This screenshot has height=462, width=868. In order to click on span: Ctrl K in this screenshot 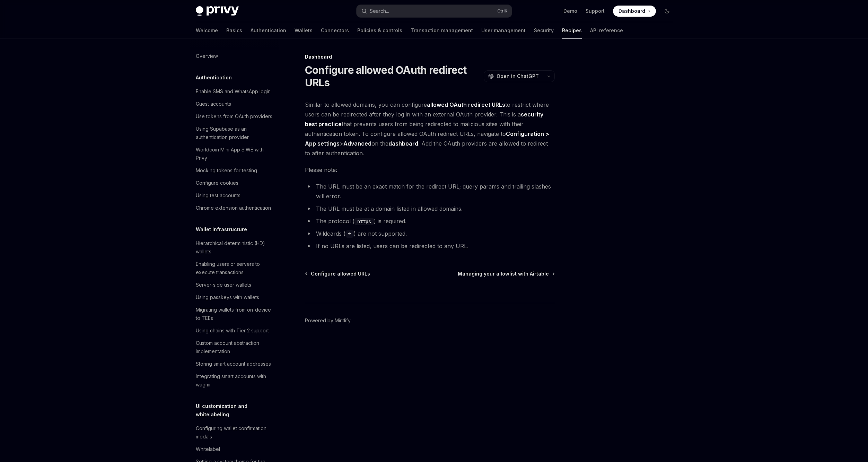, I will do `click(502, 11)`.